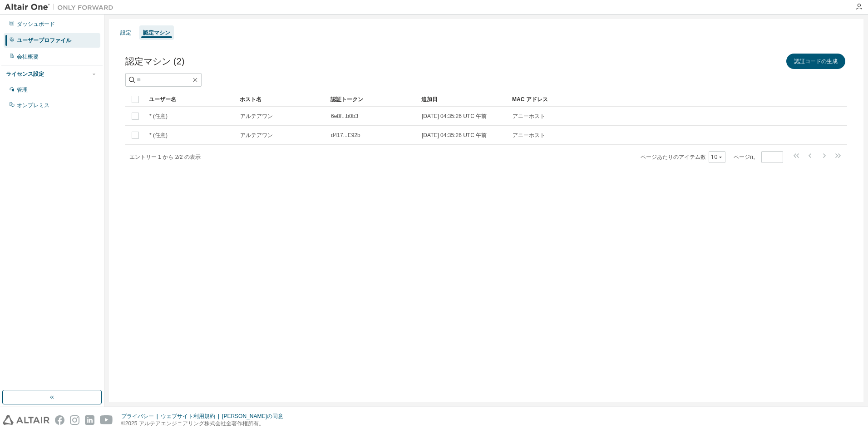  Describe the element at coordinates (44, 40) in the screenshot. I see `div: ユーザープロファイル` at that location.